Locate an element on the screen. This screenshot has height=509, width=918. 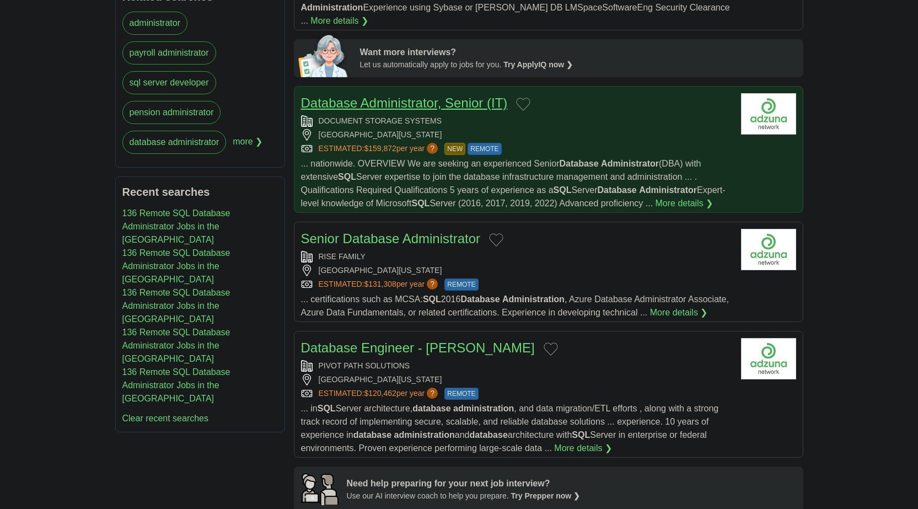
span: $159,872 is located at coordinates (380, 148).